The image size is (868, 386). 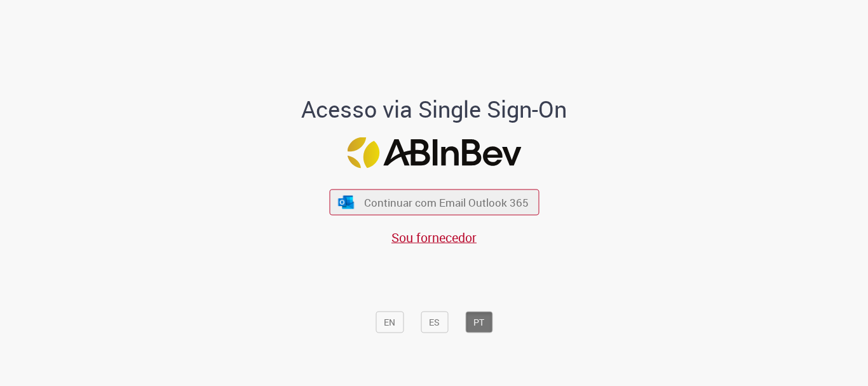 What do you see at coordinates (346, 201) in the screenshot?
I see `img: ícone Azure/Microsoft 360` at bounding box center [346, 201].